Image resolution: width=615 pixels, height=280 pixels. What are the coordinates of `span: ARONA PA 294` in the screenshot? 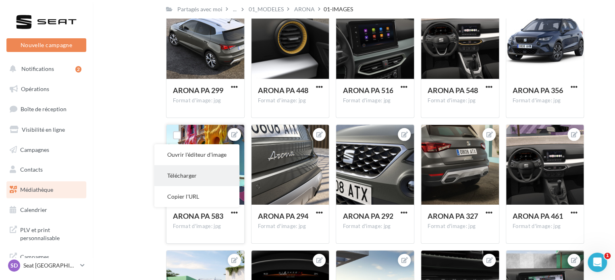 It's located at (283, 216).